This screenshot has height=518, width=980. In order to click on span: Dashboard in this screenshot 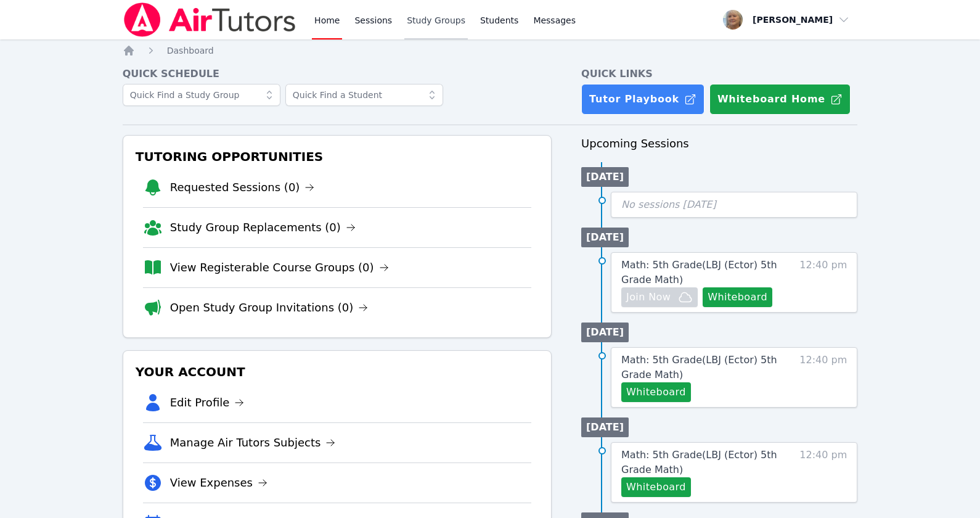, I will do `click(191, 51)`.